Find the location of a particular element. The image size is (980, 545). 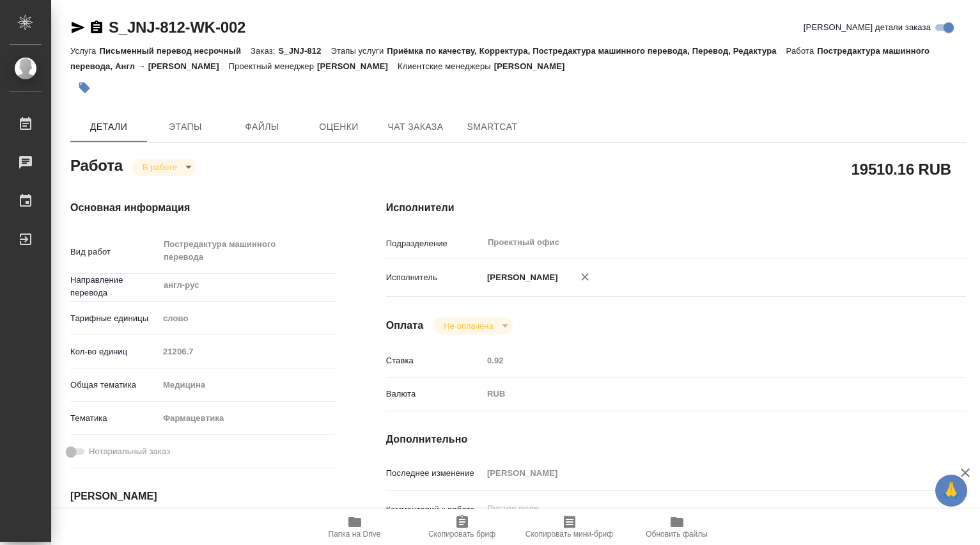

p: Комментарий к работе is located at coordinates (433, 509).